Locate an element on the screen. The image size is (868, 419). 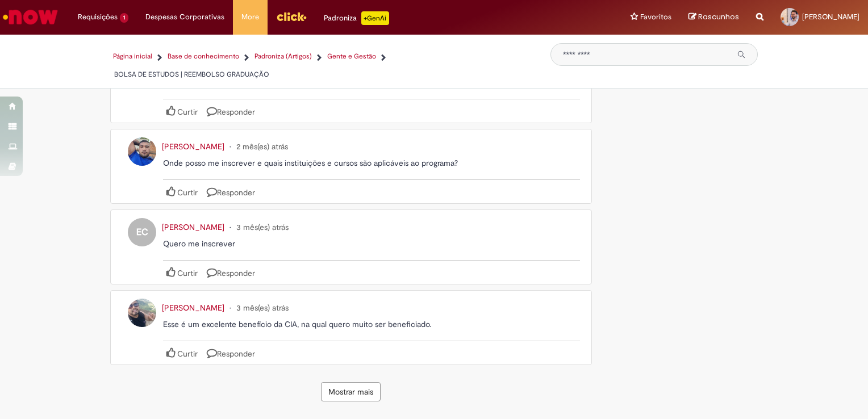
span: 2 mês(es) atrás is located at coordinates (262, 147).